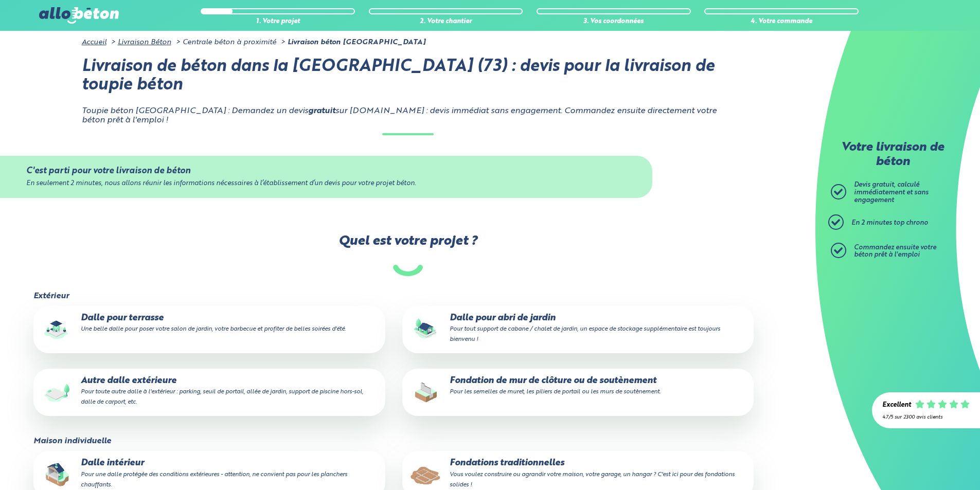 Image resolution: width=980 pixels, height=490 pixels. What do you see at coordinates (326, 171) in the screenshot?
I see `div: C'est parti pour votre livraison de béton` at bounding box center [326, 171].